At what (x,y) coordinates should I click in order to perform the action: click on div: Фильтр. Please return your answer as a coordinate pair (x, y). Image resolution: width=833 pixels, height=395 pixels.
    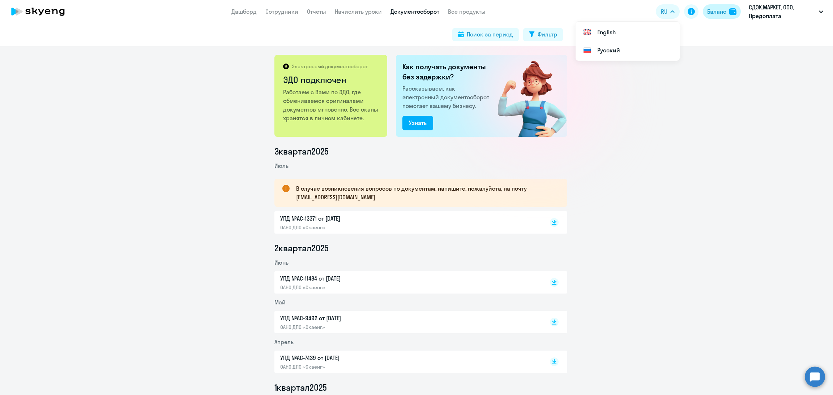
    Looking at the image, I should click on (547, 34).